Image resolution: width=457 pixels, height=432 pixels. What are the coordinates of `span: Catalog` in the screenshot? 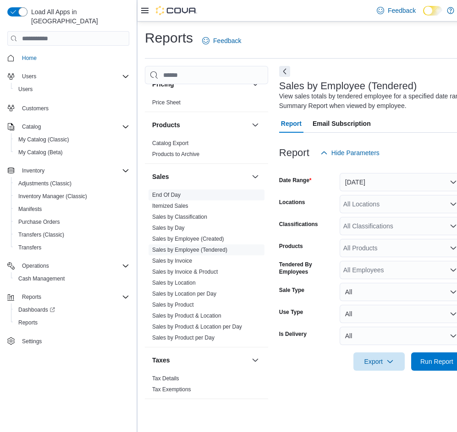 It's located at (31, 127).